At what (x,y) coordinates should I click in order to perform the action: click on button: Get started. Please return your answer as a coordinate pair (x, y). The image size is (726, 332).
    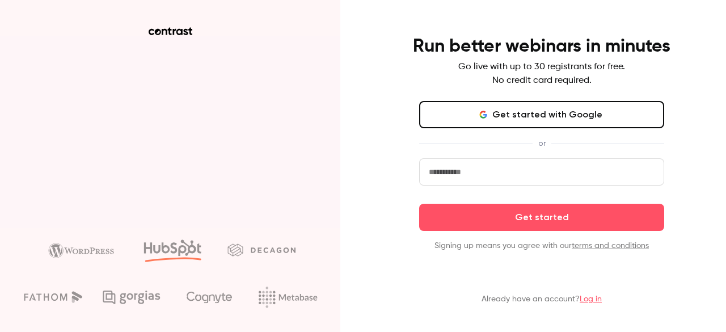
    Looking at the image, I should click on (542, 217).